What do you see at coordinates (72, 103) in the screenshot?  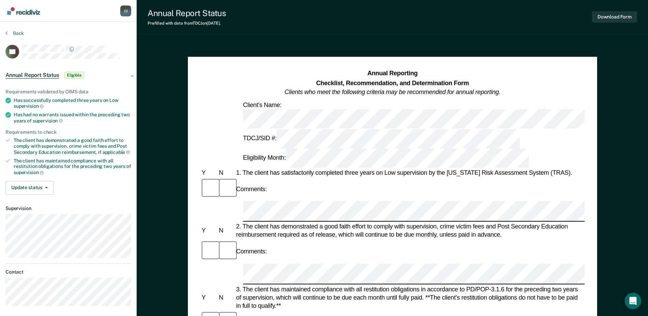 I see `div: Has successfully completed three years on Low` at bounding box center [72, 103].